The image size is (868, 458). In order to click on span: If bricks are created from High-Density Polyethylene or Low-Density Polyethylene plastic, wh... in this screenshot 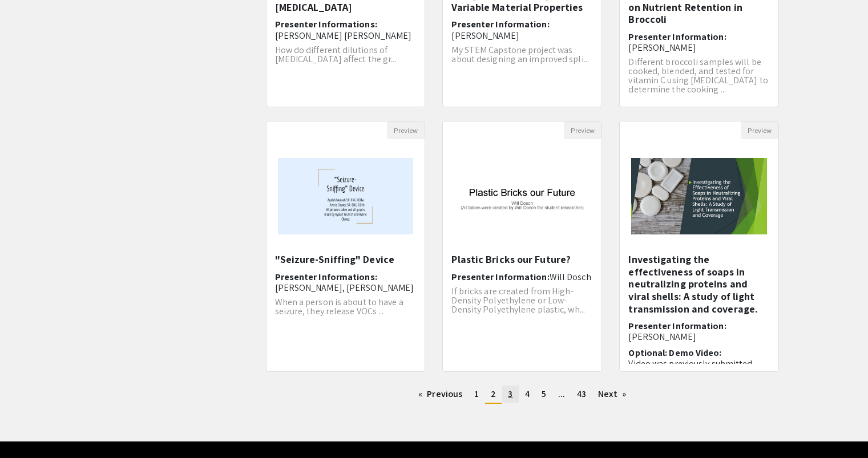, I will do `click(518, 300)`.